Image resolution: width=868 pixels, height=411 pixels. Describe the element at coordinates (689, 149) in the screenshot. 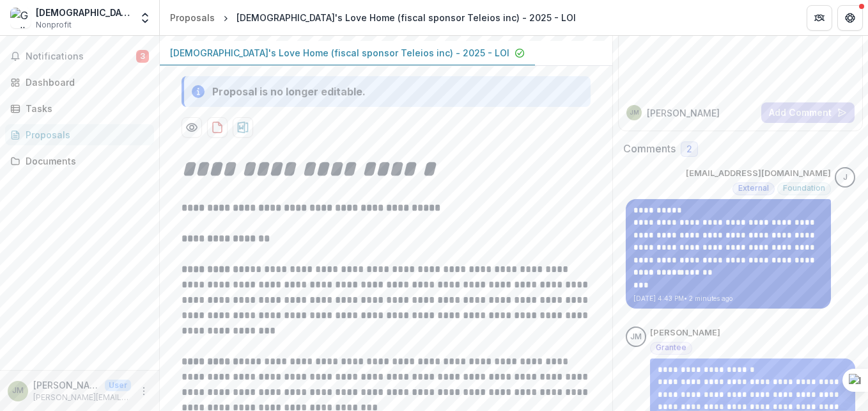

I see `span: 2` at that location.